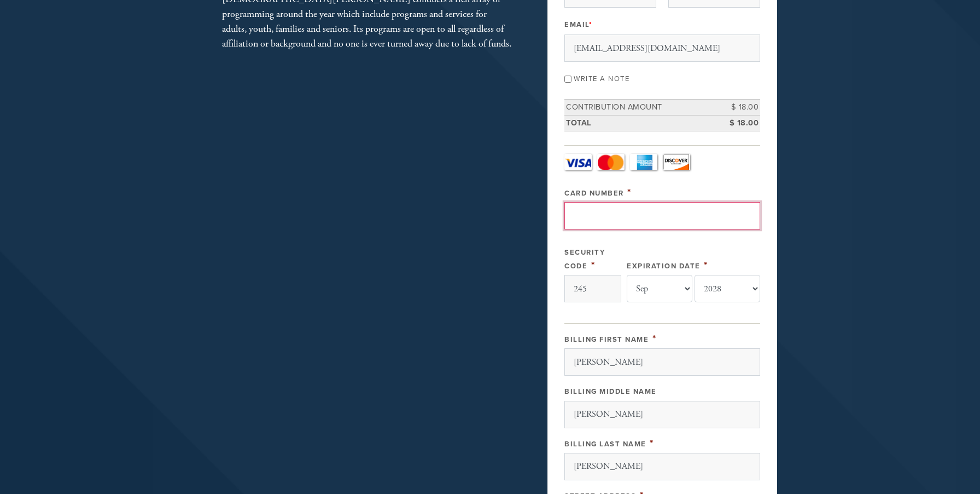 This screenshot has height=494, width=980. Describe the element at coordinates (610, 392) in the screenshot. I see `label: Billing Middle Name` at that location.